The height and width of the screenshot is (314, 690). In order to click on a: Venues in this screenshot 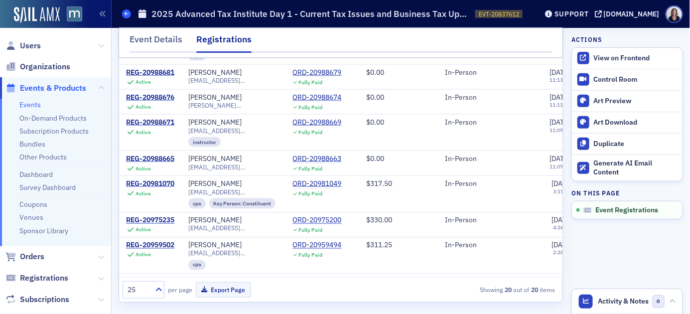, I will do `click(31, 217)`.